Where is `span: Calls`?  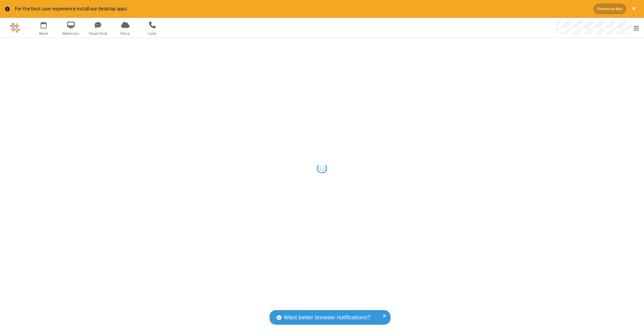
span: Calls is located at coordinates (152, 34).